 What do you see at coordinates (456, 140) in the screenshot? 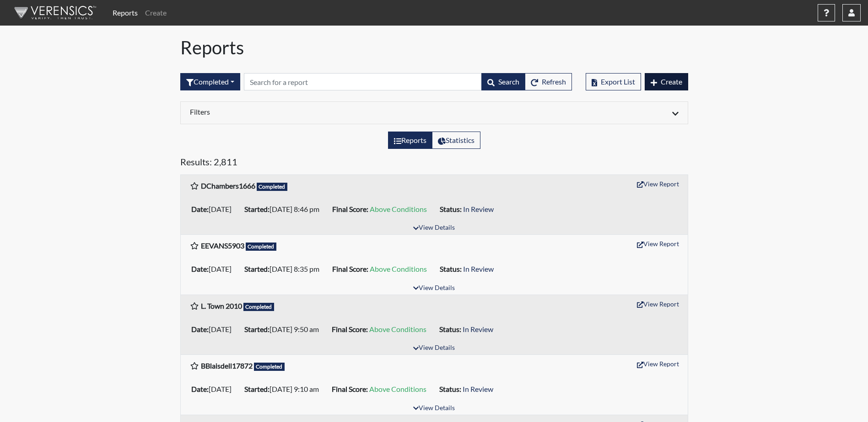
I see `label: View statistics about completed interviews` at bounding box center [456, 140].